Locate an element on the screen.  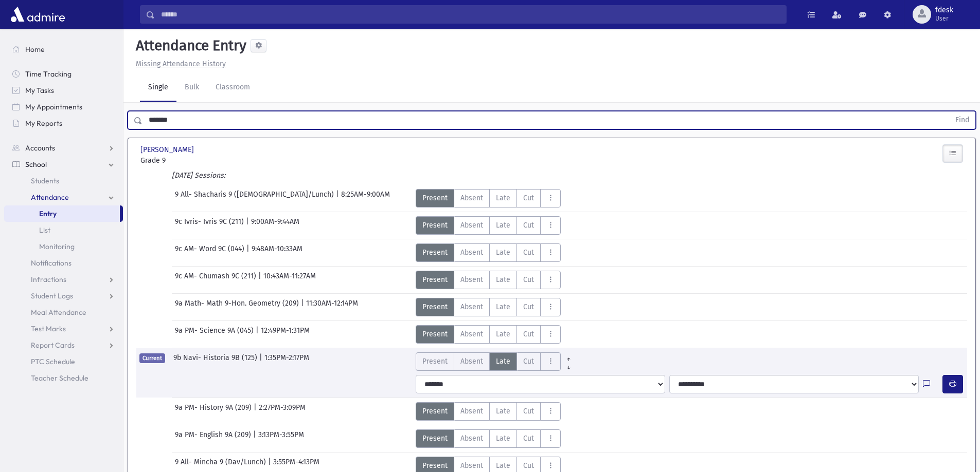
span: PTC Schedule is located at coordinates (53, 361).